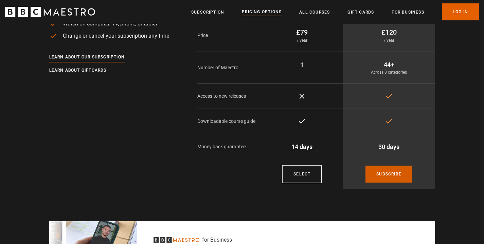 This screenshot has height=244, width=484. Describe the element at coordinates (389, 72) in the screenshot. I see `p: Across 8 categories` at that location.